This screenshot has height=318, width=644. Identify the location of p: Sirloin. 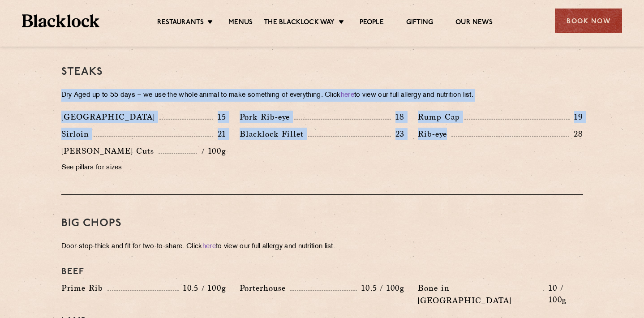
(78, 134).